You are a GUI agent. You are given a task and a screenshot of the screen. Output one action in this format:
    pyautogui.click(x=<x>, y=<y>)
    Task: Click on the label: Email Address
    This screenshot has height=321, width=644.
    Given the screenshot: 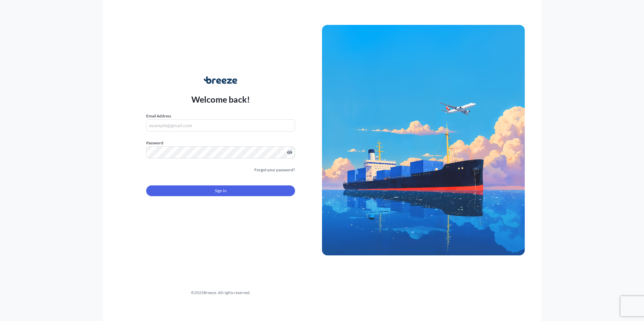 What is the action you would take?
    pyautogui.click(x=159, y=116)
    